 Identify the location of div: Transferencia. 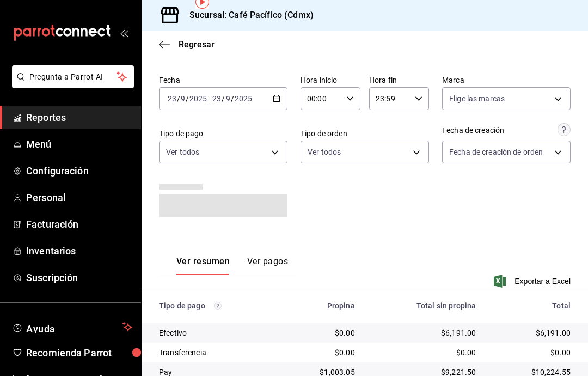
(216, 352).